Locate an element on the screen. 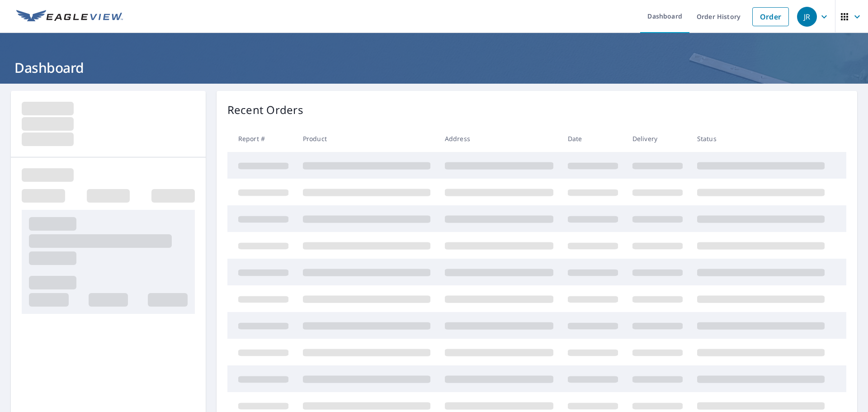 This screenshot has height=412, width=868. div: JR is located at coordinates (807, 17).